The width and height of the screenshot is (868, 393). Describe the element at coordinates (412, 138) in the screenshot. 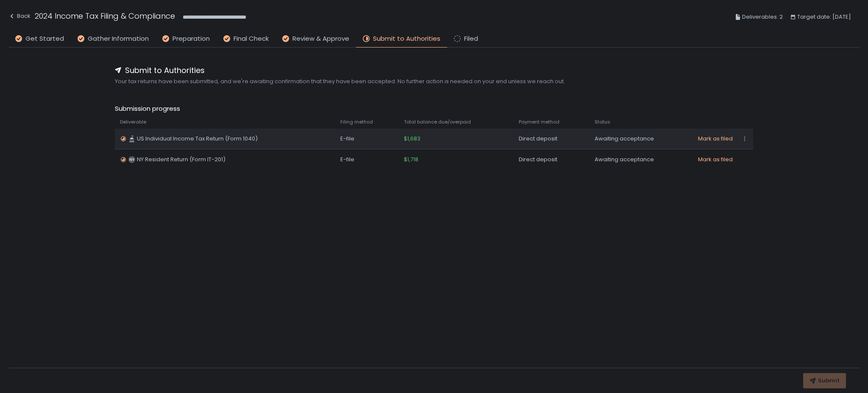

I see `span: $1,683` at that location.